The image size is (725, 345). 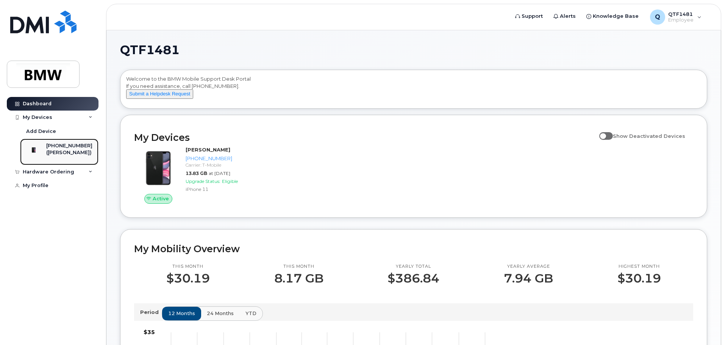 I want to click on span: QTF1481, so click(x=150, y=50).